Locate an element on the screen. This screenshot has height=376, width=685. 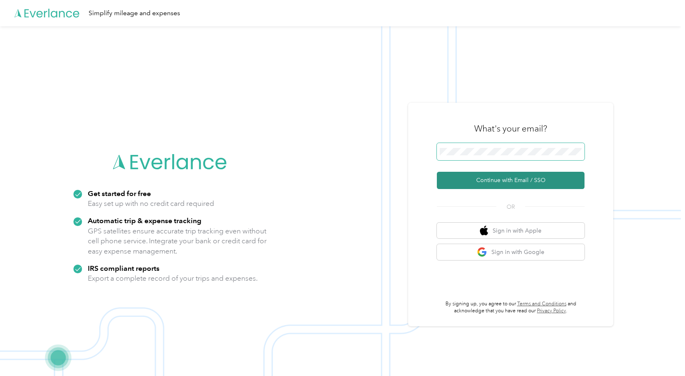
button: Continue with Email / SSO is located at coordinates (511, 180).